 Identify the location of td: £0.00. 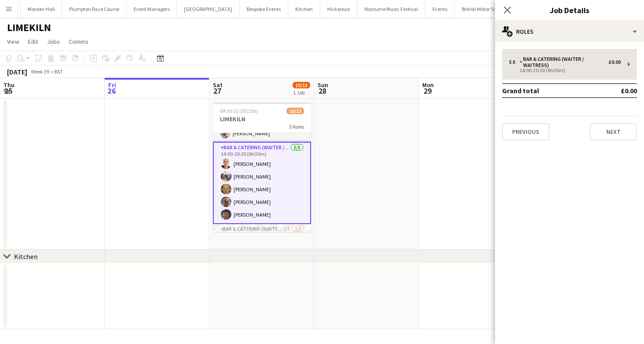
(616, 90).